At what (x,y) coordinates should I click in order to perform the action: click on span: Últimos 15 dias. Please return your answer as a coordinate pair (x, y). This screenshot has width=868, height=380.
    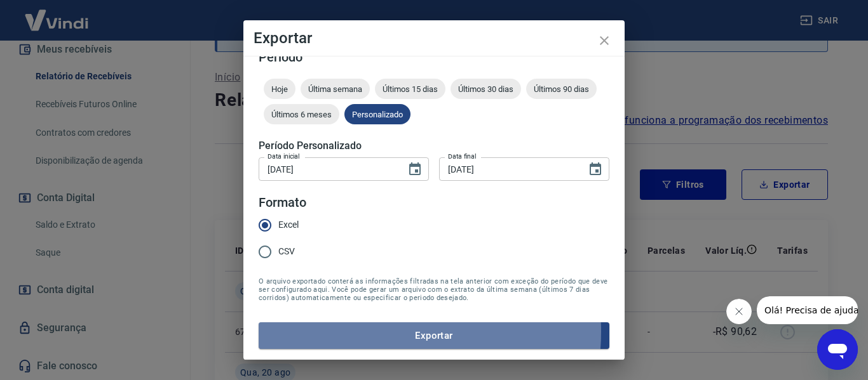
    Looking at the image, I should click on (410, 89).